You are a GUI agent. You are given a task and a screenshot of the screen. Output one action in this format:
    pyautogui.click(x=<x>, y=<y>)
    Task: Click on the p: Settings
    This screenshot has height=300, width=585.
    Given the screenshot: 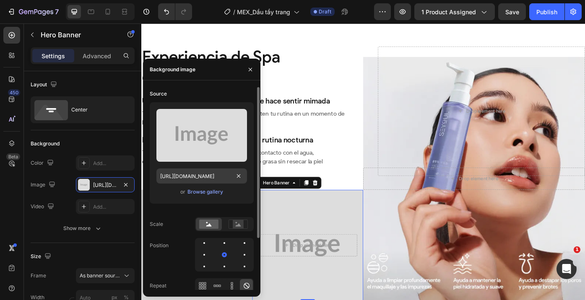 What is the action you would take?
    pyautogui.click(x=53, y=56)
    